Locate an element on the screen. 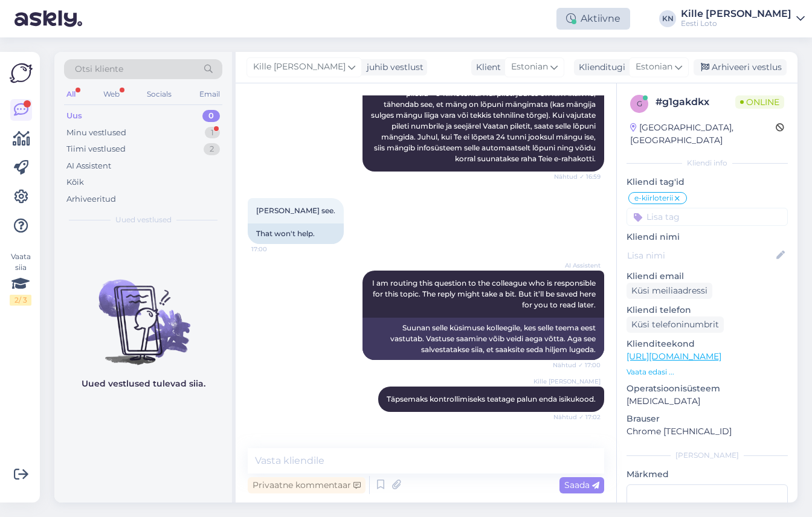 The image size is (812, 517). div: AI Assistent is located at coordinates (89, 166).